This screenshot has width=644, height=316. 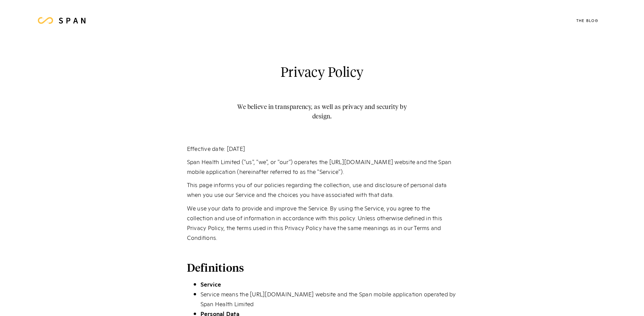 I want to click on h2: Definitions, so click(x=322, y=268).